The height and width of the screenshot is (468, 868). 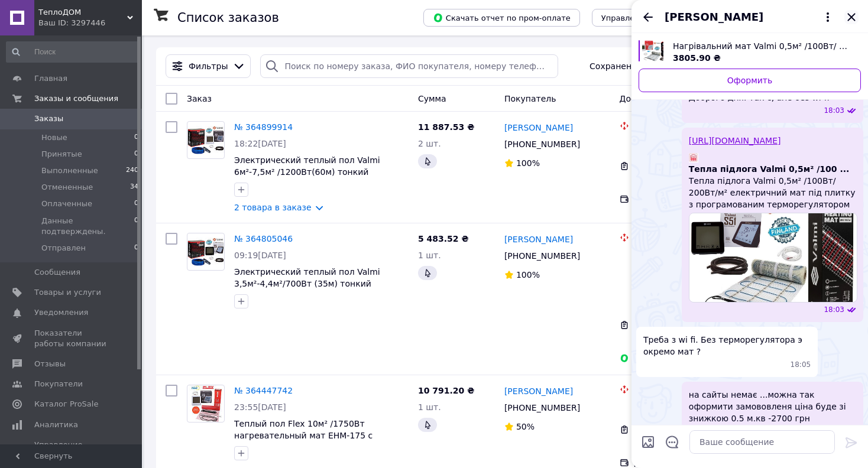 What do you see at coordinates (648, 17) in the screenshot?
I see `button: Назад` at bounding box center [648, 17].